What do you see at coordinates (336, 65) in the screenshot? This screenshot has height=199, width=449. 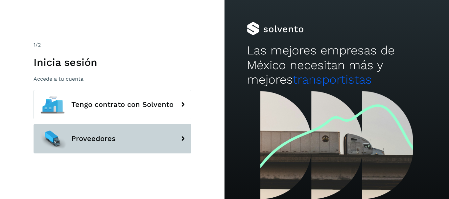 I see `h2: Las mejores empresas de México necesitan más y mejores` at bounding box center [336, 65].